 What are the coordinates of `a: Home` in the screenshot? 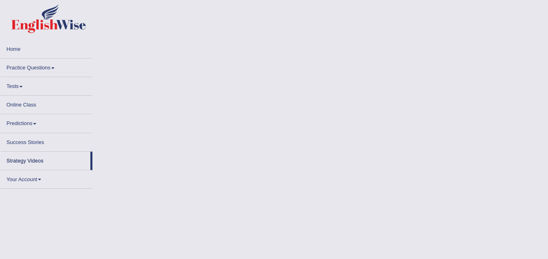 It's located at (46, 48).